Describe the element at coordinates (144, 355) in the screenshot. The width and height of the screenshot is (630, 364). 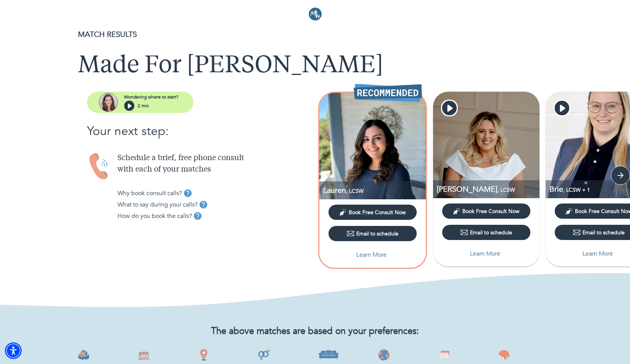
I see `img: Age` at that location.